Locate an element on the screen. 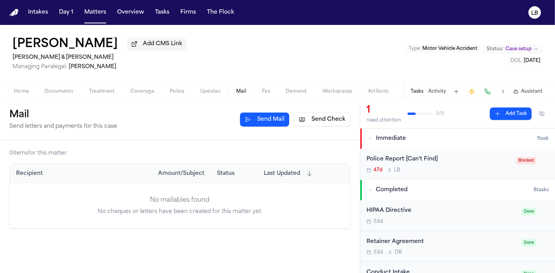  span: Type : is located at coordinates (415, 49).